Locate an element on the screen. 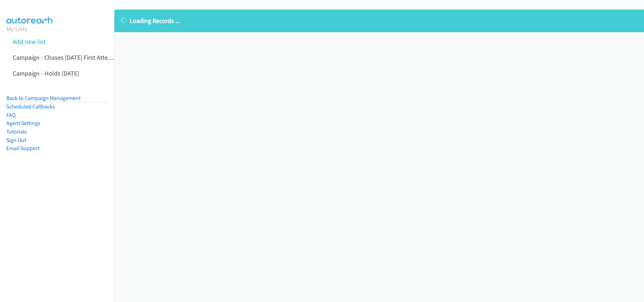 The height and width of the screenshot is (302, 644). a: Email Support is located at coordinates (23, 148).